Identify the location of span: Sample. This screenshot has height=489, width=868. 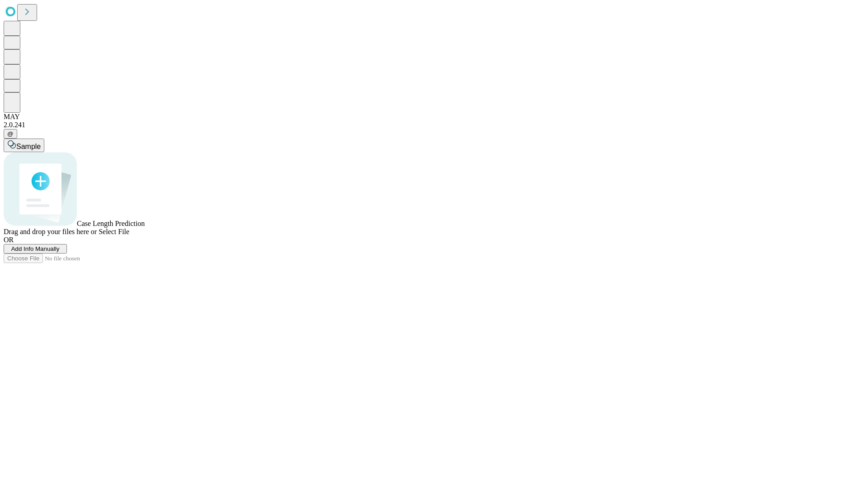
(29, 146).